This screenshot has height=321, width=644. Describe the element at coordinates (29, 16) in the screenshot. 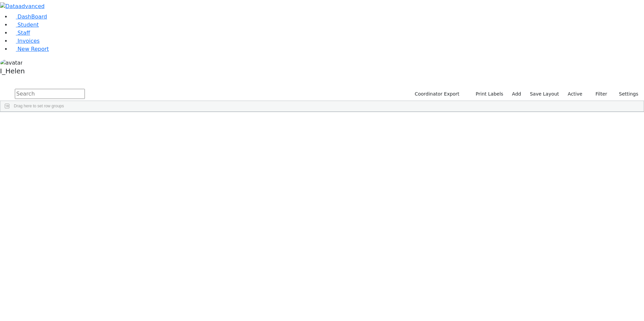

I see `a: DashBoard` at that location.